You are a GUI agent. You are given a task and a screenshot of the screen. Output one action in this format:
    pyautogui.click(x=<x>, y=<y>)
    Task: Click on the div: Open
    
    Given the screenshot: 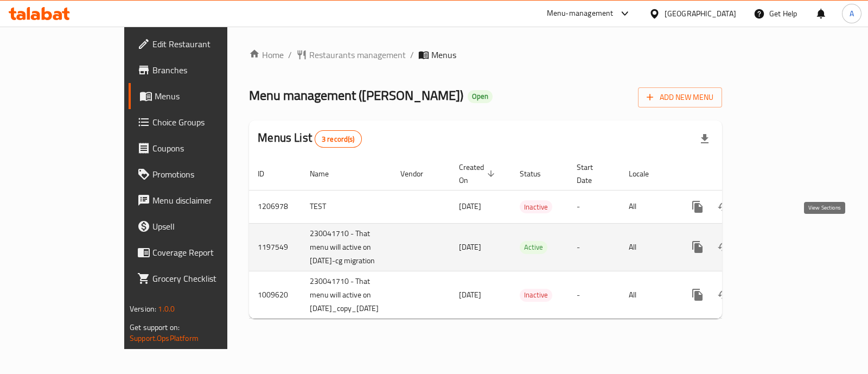 What is the action you would take?
    pyautogui.click(x=481, y=97)
    